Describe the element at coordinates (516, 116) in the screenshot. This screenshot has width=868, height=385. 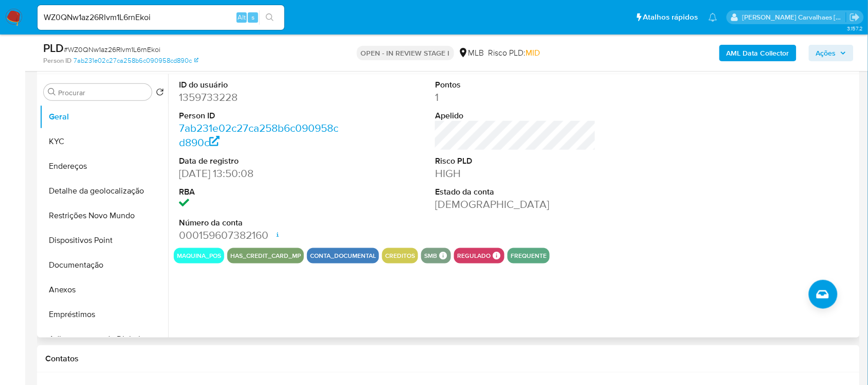
I see `dt: Apelido` at that location.